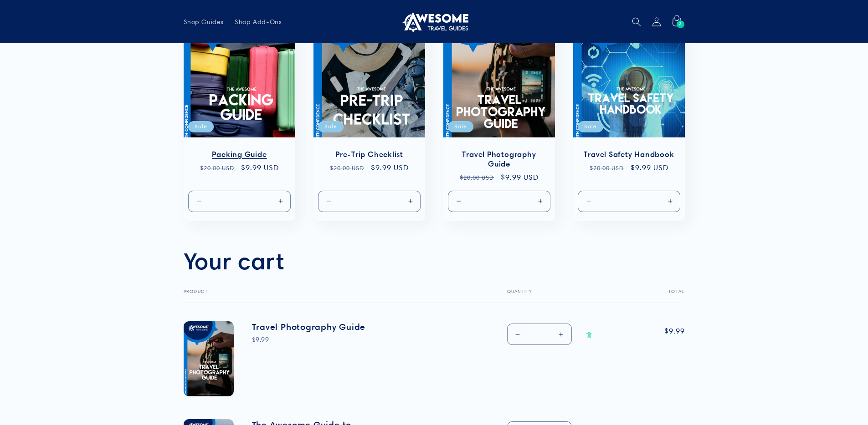 The width and height of the screenshot is (868, 425). Describe the element at coordinates (234, 261) in the screenshot. I see `h1: Your cart` at that location.